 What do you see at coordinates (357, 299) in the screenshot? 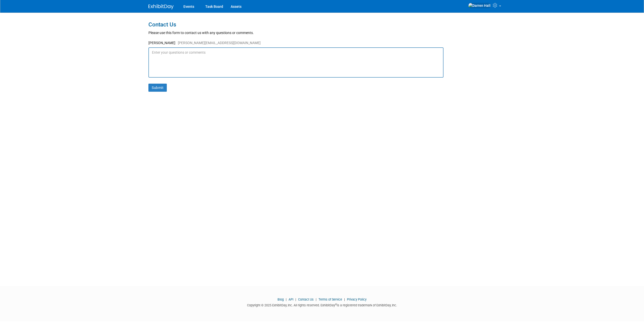
I see `a: Privacy Policy` at bounding box center [357, 299].